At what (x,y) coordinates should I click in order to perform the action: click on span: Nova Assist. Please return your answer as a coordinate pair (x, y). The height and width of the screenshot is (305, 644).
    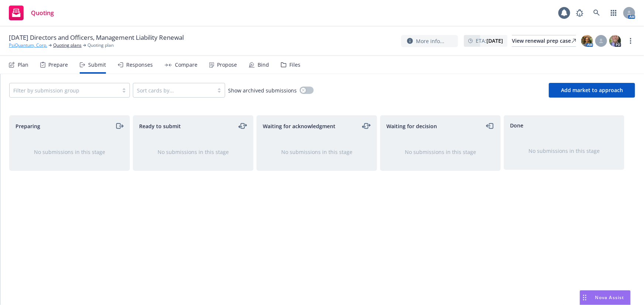
    Looking at the image, I should click on (610, 298).